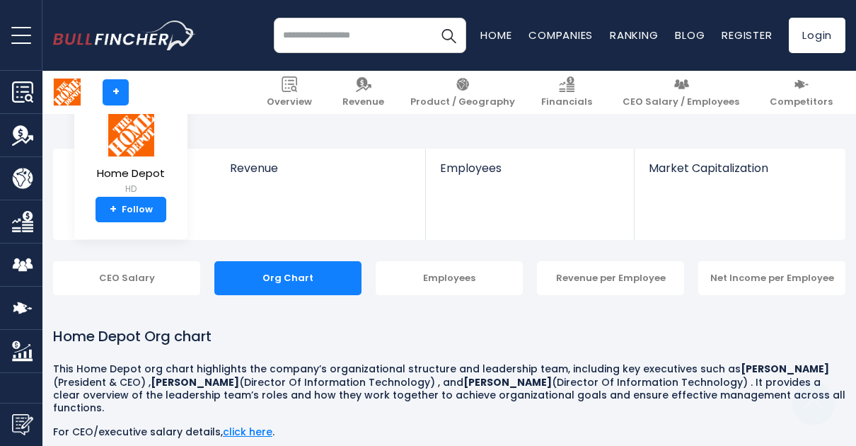  What do you see at coordinates (131, 189) in the screenshot?
I see `small: HD` at bounding box center [131, 189].